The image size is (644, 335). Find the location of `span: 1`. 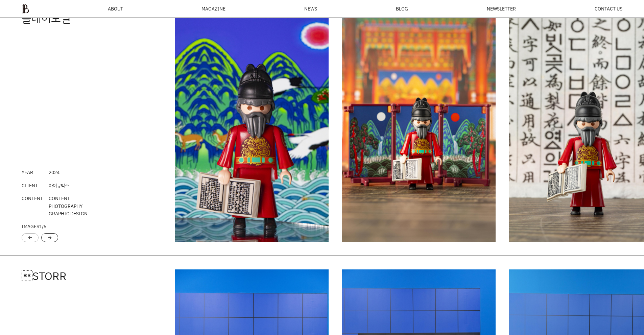

span: 1 is located at coordinates (41, 226).